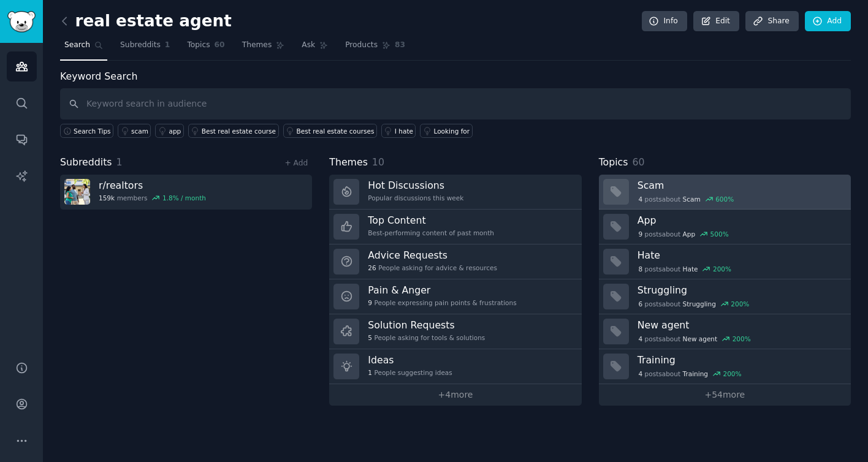 The height and width of the screenshot is (462, 868). Describe the element at coordinates (640, 234) in the screenshot. I see `span: 9` at that location.